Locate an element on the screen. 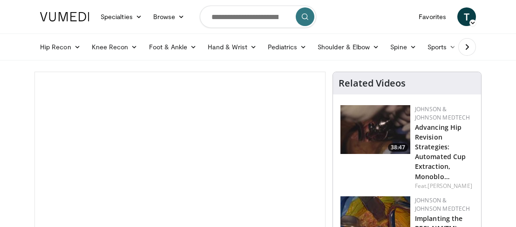  a: Spine is located at coordinates (403, 47).